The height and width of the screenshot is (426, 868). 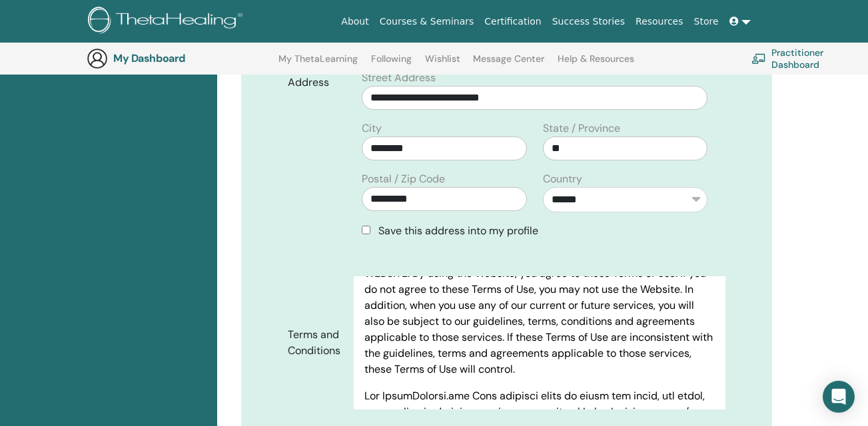 What do you see at coordinates (588, 21) in the screenshot?
I see `a: Success Stories` at bounding box center [588, 21].